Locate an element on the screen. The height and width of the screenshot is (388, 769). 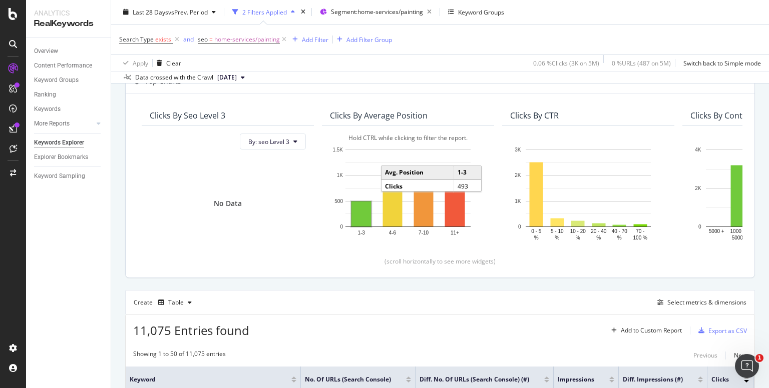
span: exists is located at coordinates (163, 39).